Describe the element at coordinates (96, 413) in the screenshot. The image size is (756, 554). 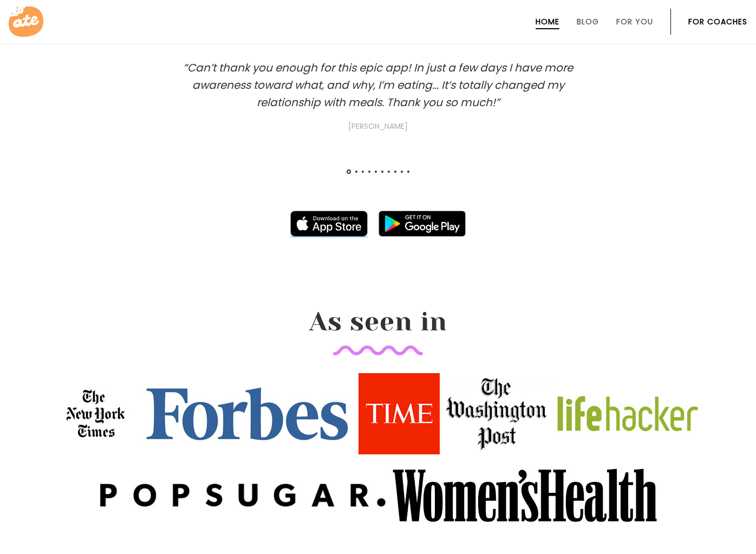
I see `img: logo_asseenin_nytimes.jpg` at that location.